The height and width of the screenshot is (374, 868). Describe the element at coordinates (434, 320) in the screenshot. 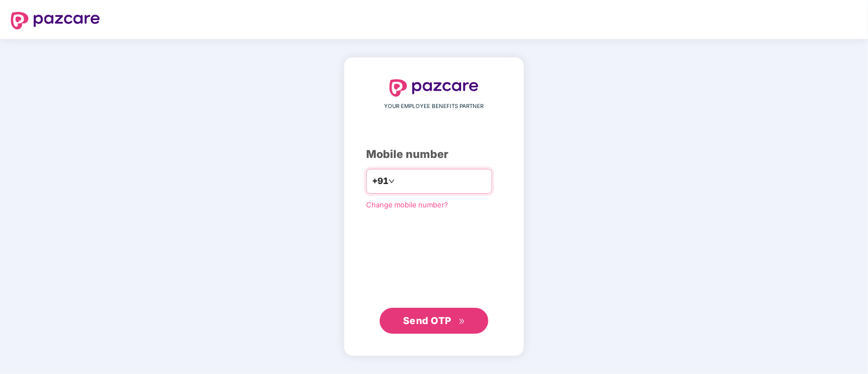

I see `button: Send OTPdouble-right` at that location.